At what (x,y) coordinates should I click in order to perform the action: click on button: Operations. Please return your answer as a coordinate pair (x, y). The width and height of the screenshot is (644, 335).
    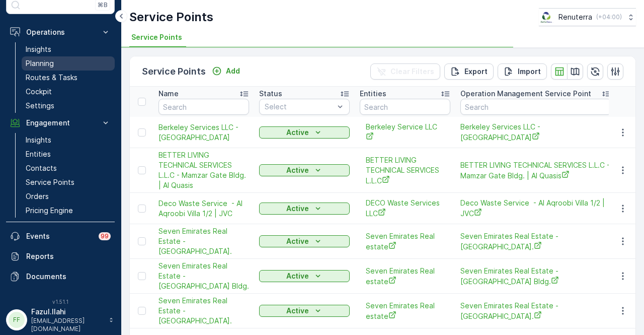
    Looking at the image, I should click on (61, 32).